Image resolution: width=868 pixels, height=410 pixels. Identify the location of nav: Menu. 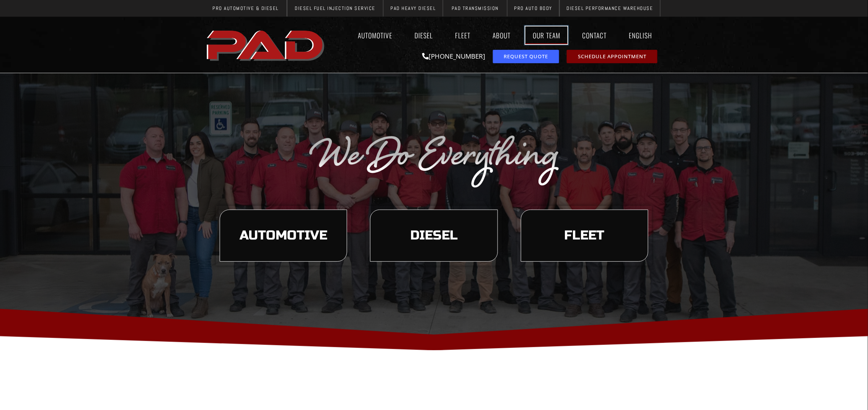
(496, 35).